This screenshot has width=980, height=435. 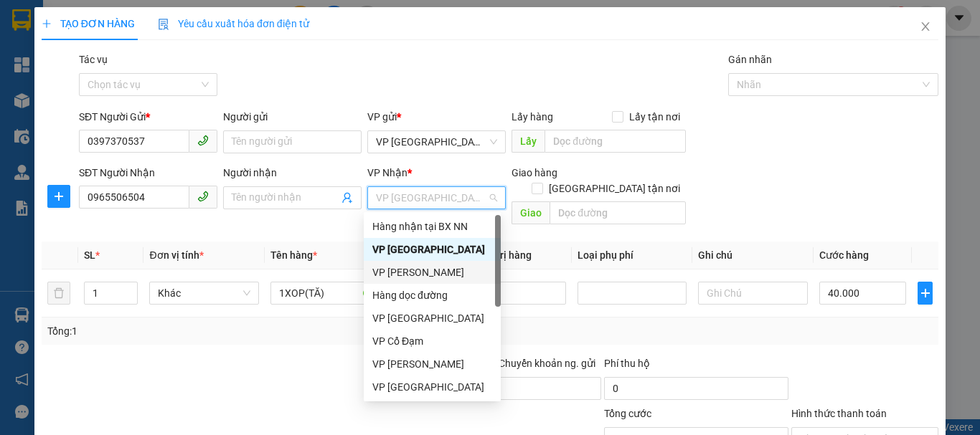 I want to click on div: VP Mỹ Đình, so click(x=432, y=250).